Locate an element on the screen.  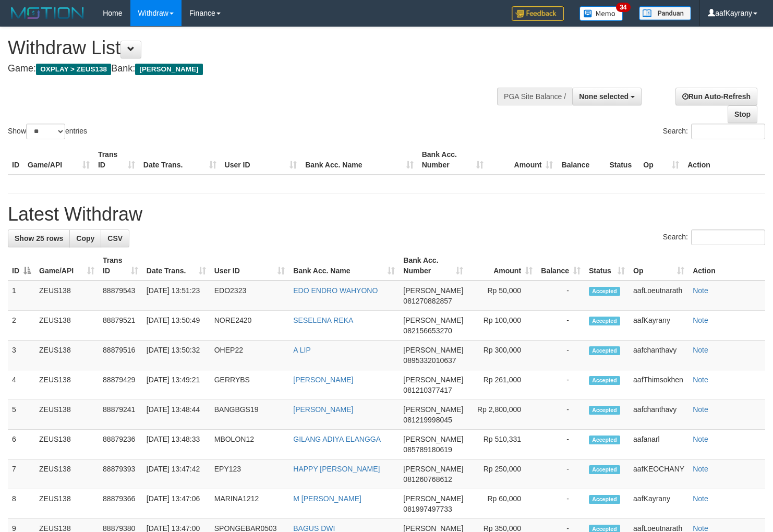
span: None selected is located at coordinates (604, 96).